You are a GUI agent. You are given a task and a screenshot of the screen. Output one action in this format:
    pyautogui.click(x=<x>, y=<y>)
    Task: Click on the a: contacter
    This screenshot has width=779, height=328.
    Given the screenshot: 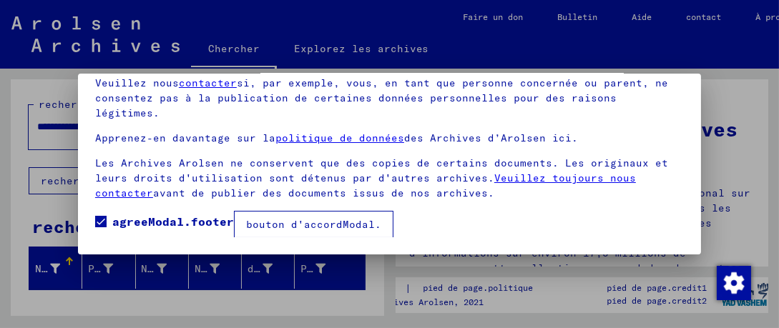 What is the action you would take?
    pyautogui.click(x=208, y=83)
    